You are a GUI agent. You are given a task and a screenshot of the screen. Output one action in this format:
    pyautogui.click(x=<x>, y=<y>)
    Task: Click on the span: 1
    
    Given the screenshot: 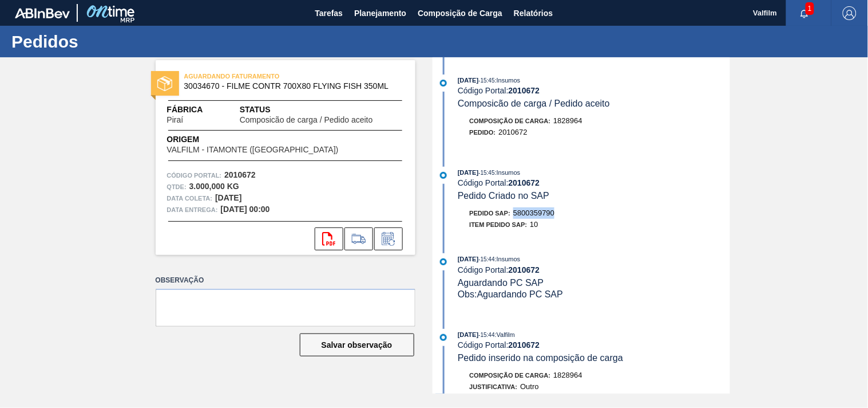 What is the action you would take?
    pyautogui.click(x=809, y=8)
    